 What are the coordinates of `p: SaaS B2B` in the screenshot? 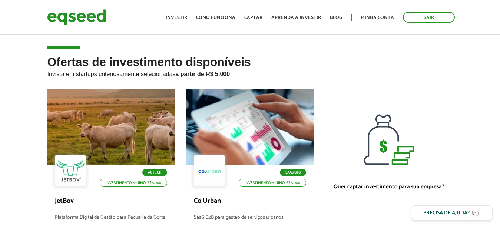 It's located at (293, 172).